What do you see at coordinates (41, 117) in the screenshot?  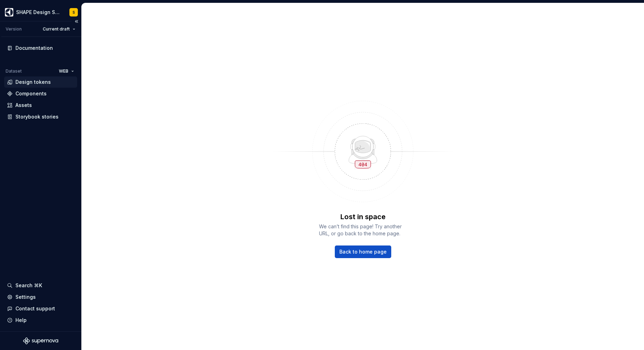 I see `a: Storybook stories` at bounding box center [41, 117].